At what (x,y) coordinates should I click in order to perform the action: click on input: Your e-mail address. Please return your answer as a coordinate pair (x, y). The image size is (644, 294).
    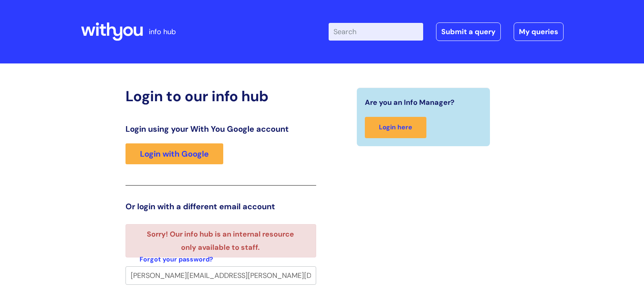
    Looking at the image, I should click on (221, 276).